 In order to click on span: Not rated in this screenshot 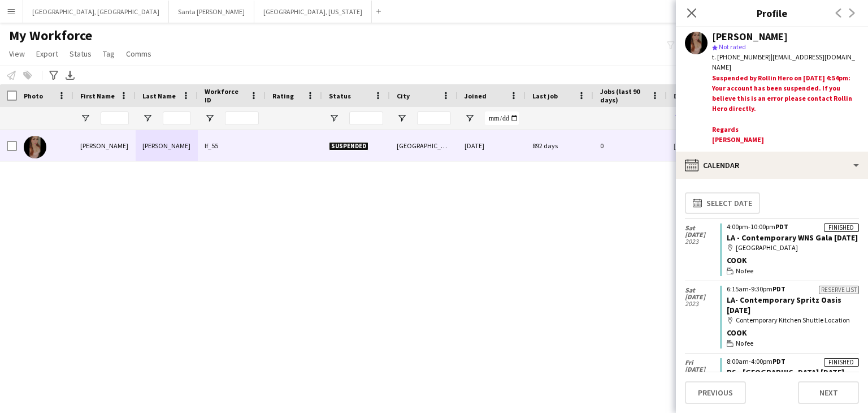, I will do `click(733, 46)`.